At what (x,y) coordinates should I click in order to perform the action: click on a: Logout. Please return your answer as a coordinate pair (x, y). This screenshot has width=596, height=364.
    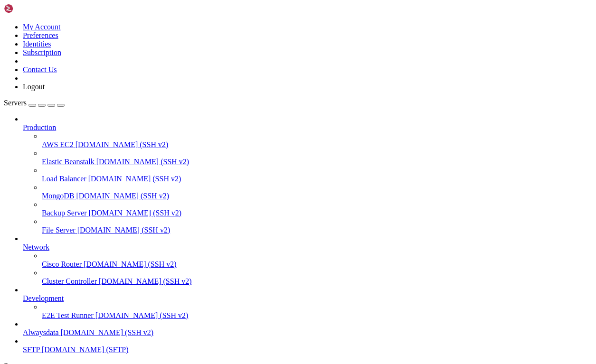
    Looking at the image, I should click on (34, 86).